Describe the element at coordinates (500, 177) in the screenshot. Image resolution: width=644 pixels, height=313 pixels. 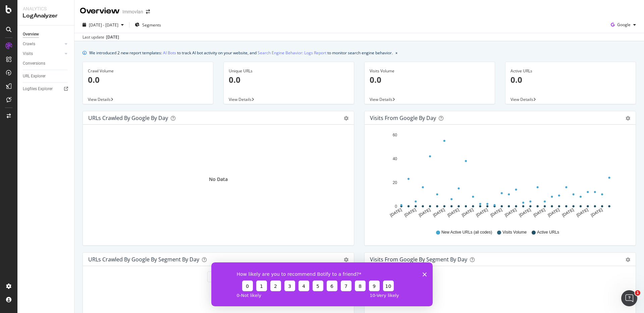
I see `svg: A chart.` at that location.